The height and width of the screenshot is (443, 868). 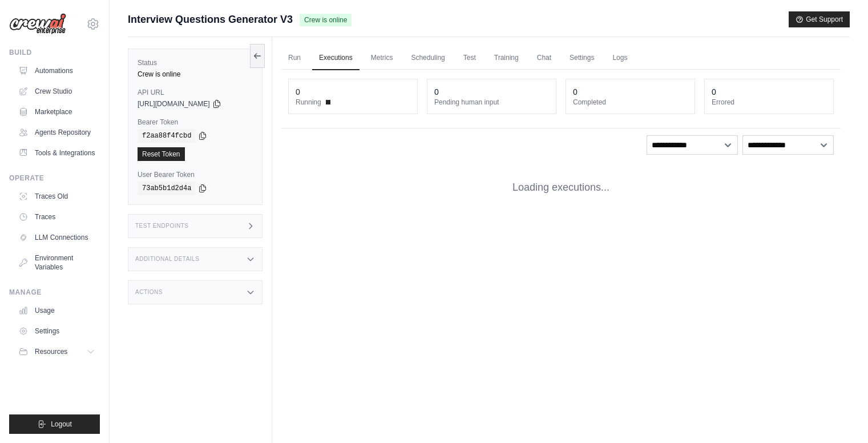 I want to click on a: Metrics, so click(x=382, y=58).